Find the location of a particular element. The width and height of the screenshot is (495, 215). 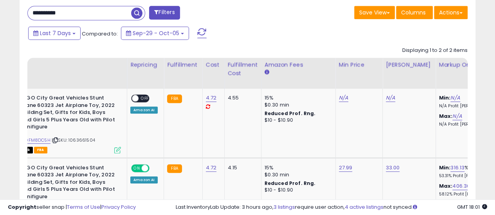

button: Columns is located at coordinates (414, 13).